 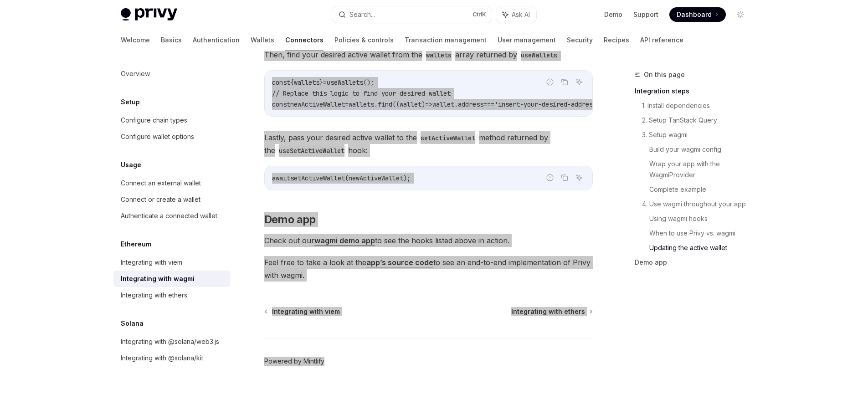 What do you see at coordinates (318, 178) in the screenshot?
I see `span: setActiveWallet` at bounding box center [318, 178].